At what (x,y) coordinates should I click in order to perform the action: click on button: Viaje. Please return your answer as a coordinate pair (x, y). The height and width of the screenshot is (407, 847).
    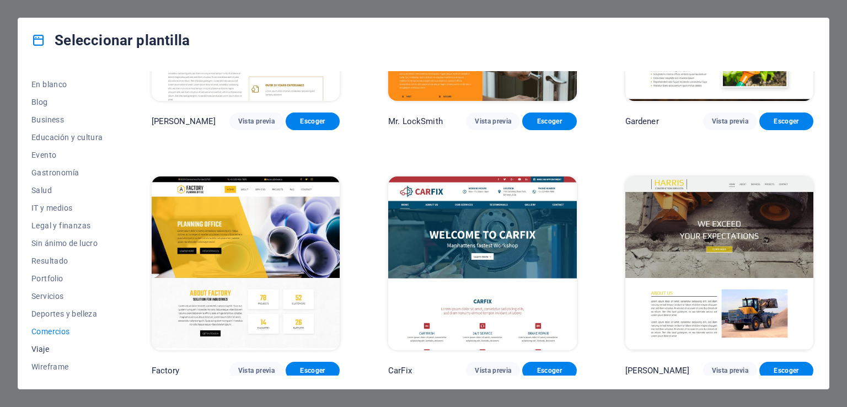
    Looking at the image, I should click on (67, 349).